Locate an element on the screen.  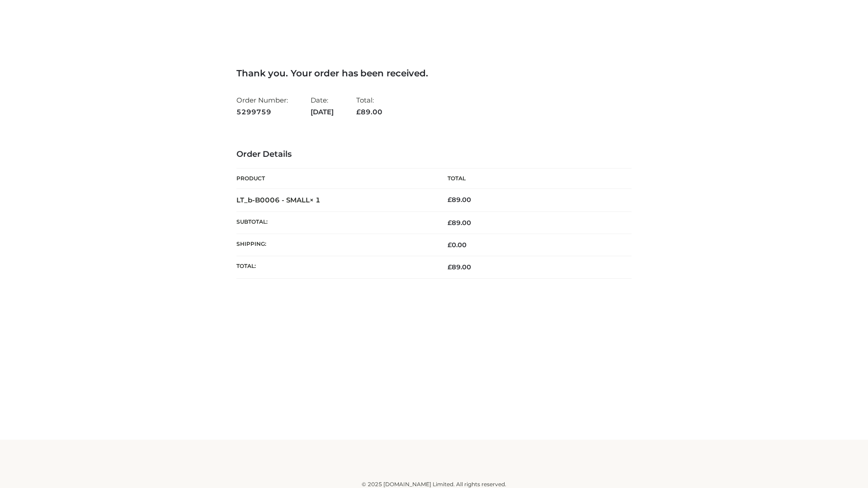
strong: × 1 is located at coordinates (315, 199).